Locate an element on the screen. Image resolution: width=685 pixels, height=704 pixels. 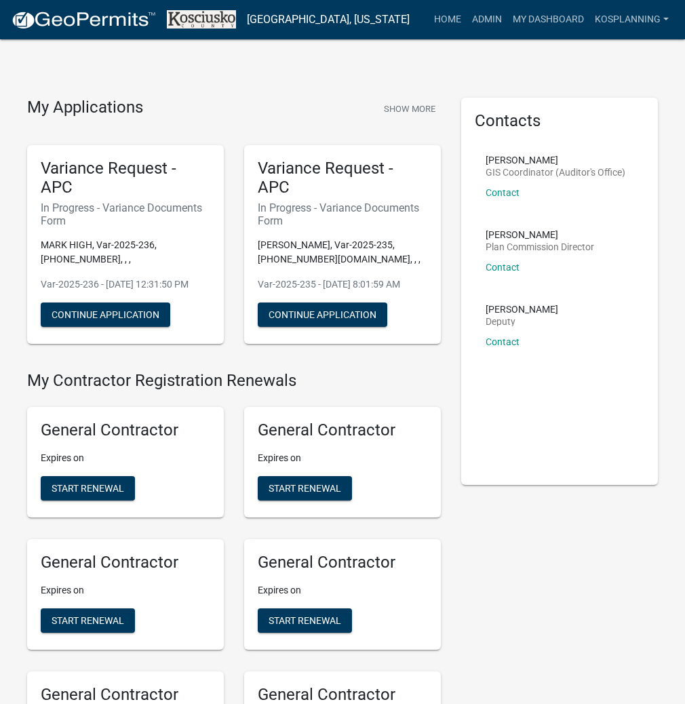
a: kosplanning is located at coordinates (632, 20).